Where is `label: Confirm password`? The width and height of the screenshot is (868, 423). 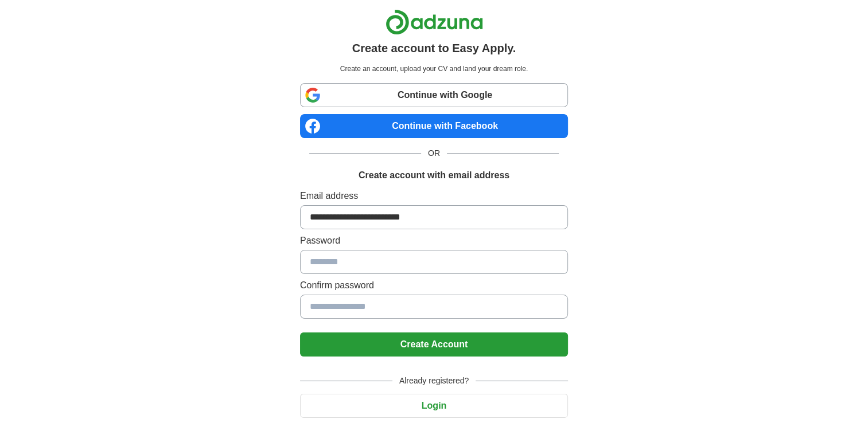 label: Confirm password is located at coordinates (434, 286).